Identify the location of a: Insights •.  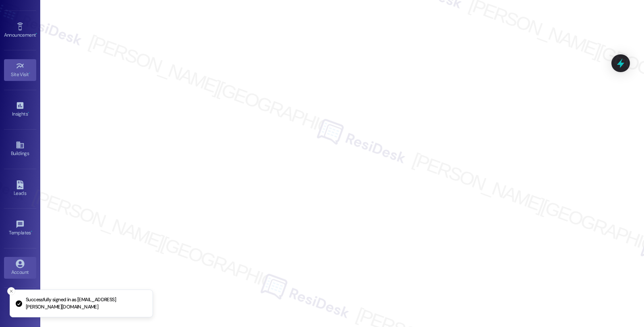
(20, 110).